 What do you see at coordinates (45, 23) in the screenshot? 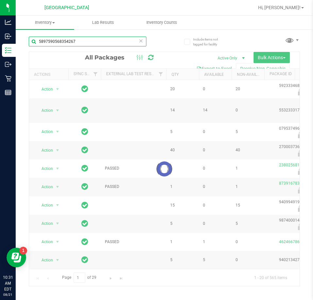
I see `span: Inventory` at bounding box center [45, 23].